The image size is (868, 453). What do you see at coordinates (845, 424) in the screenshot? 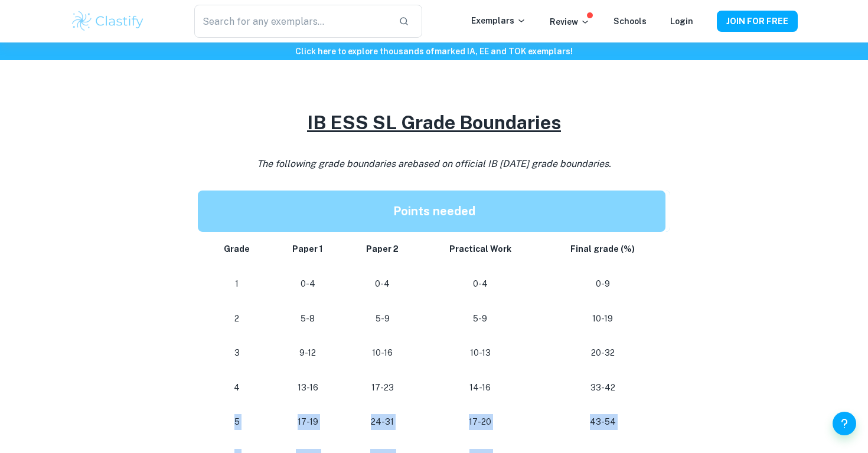
I see `button: Help and Feedback` at bounding box center [845, 424].